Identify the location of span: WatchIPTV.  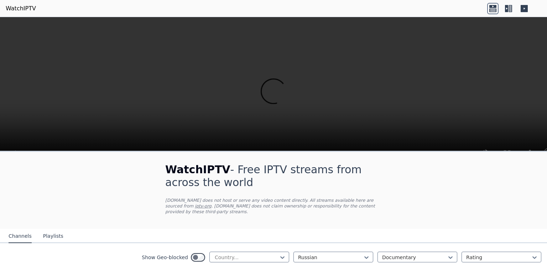
(198, 169).